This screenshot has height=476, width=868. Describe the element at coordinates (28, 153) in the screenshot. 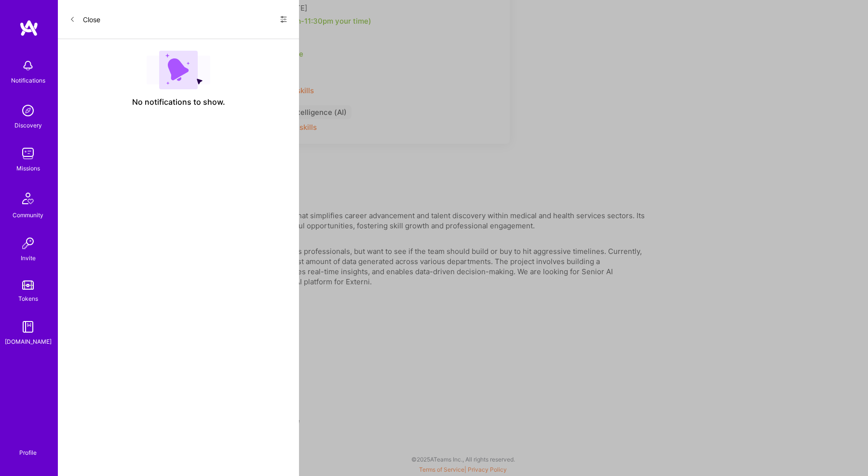

I see `img: teamwork` at that location.